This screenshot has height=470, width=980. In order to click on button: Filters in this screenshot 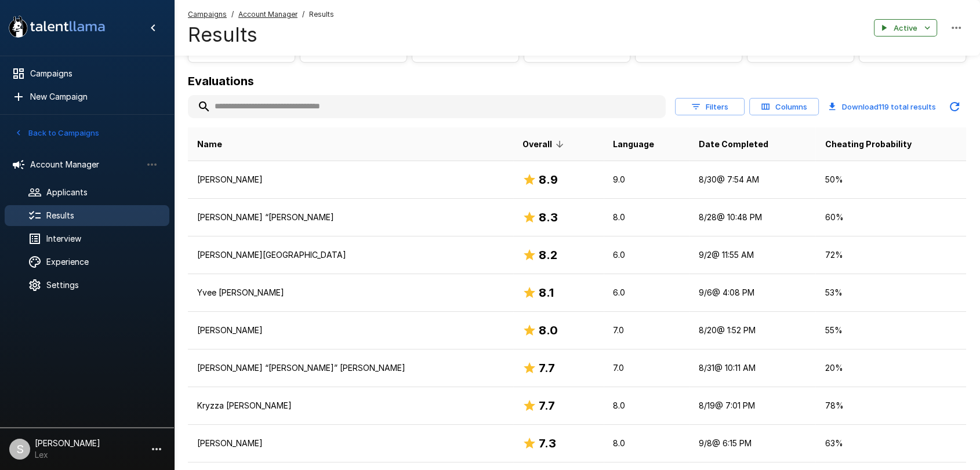, I will do `click(710, 107)`.